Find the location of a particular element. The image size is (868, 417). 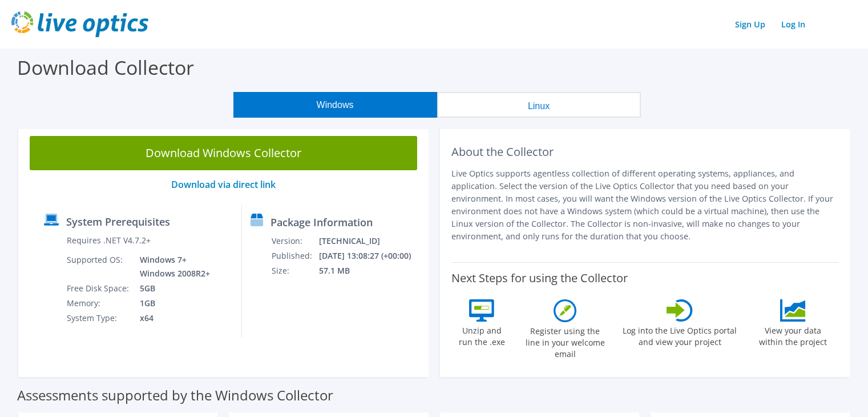

label: Assessments supported by the Windows Collector is located at coordinates (175, 395).